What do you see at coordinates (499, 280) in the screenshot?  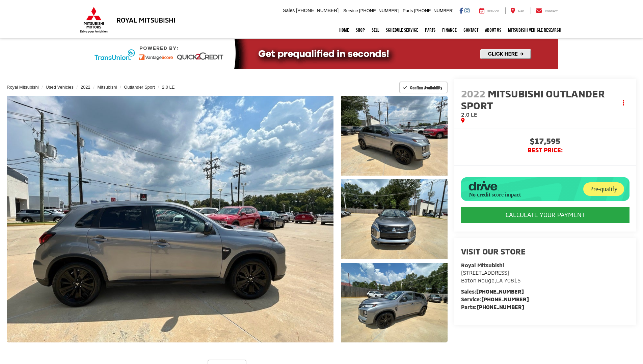 I see `span: LA` at bounding box center [499, 280].